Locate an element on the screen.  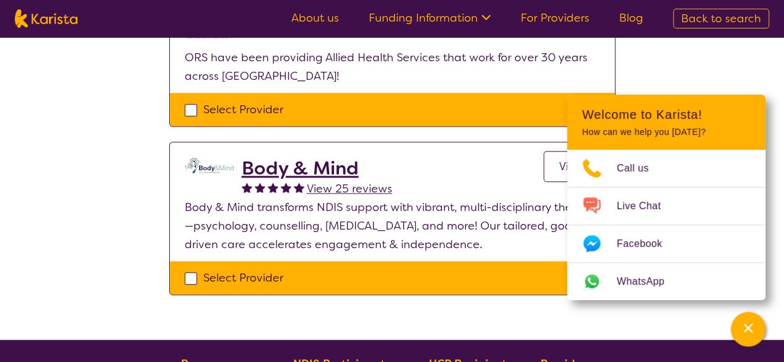
a: View is located at coordinates (571, 167).